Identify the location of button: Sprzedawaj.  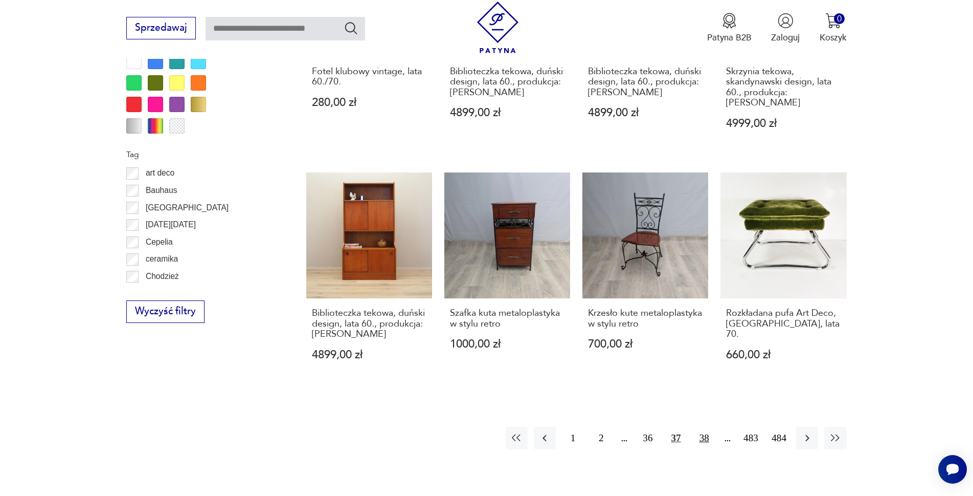
(161, 28).